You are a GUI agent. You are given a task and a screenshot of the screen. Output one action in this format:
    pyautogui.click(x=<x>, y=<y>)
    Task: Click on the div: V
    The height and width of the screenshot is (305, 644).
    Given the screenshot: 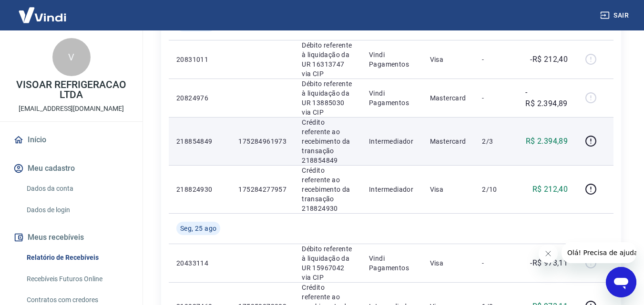 What is the action you would take?
    pyautogui.click(x=71, y=57)
    